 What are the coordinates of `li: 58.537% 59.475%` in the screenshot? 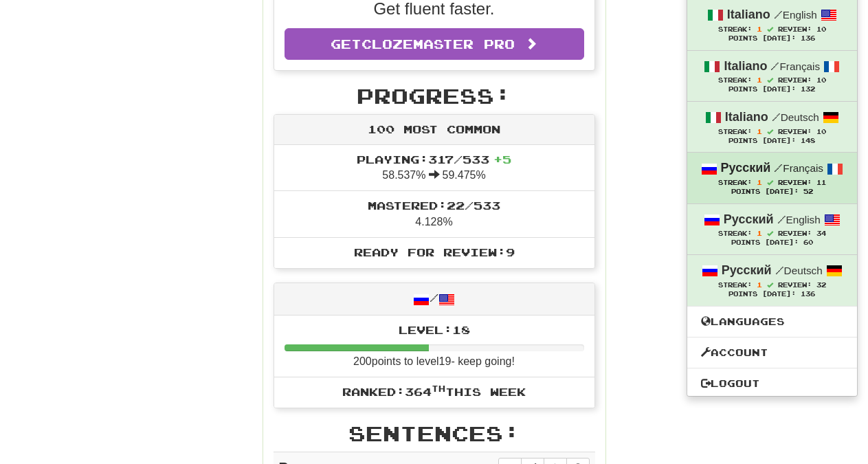 It's located at (434, 168).